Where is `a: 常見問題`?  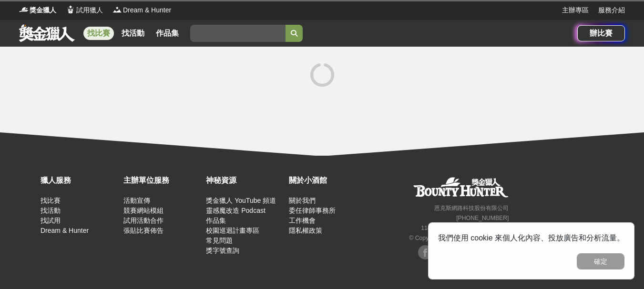 a: 常見問題 is located at coordinates (219, 241).